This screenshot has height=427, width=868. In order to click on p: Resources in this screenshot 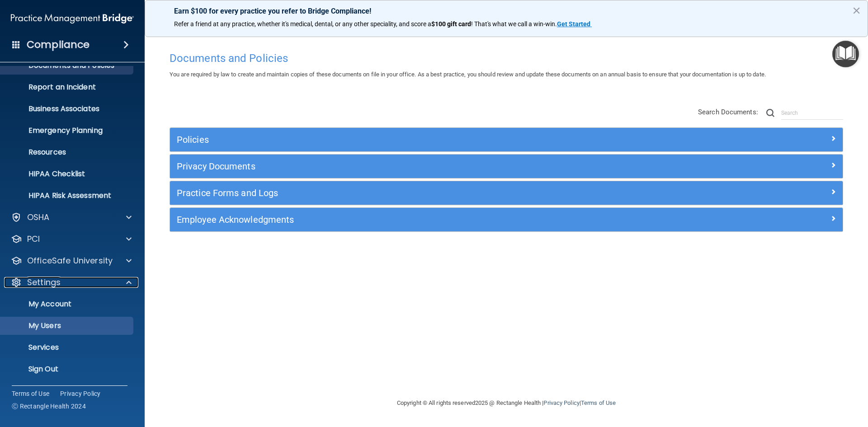, I will do `click(68, 152)`.